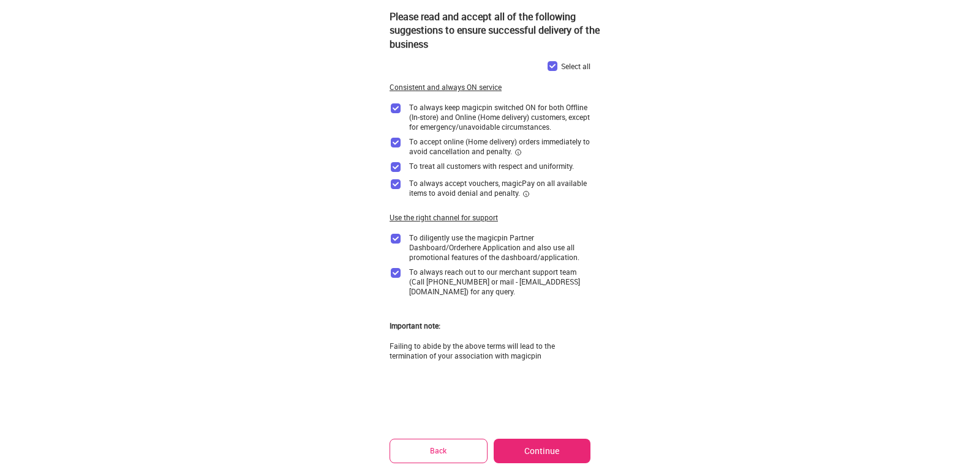 This screenshot has width=980, height=473. I want to click on div: To accept online (Home delivery) orders immediately to avoid cancellation and penalty., so click(500, 147).